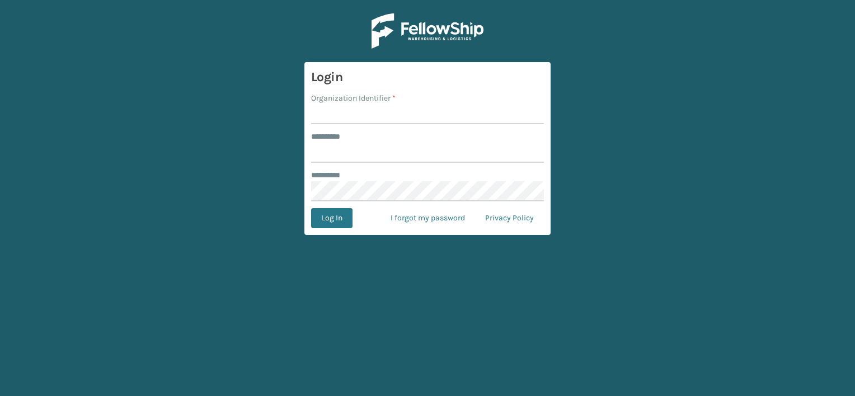  Describe the element at coordinates (509, 218) in the screenshot. I see `a: Privacy Policy` at that location.